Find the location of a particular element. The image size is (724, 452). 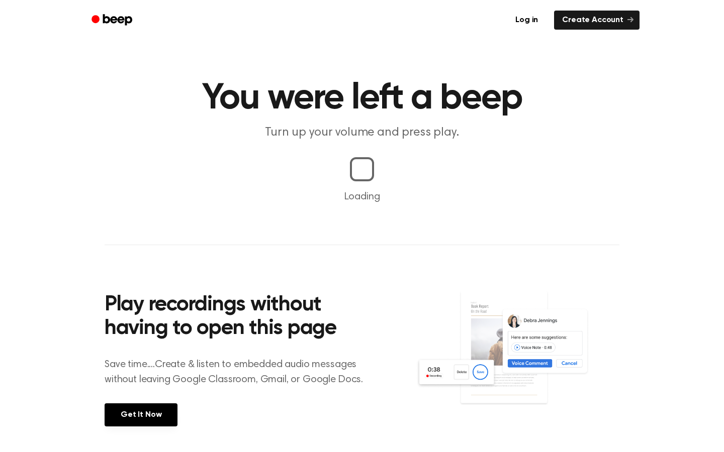

h2: Play recordings without having to open this page is located at coordinates (240, 317).